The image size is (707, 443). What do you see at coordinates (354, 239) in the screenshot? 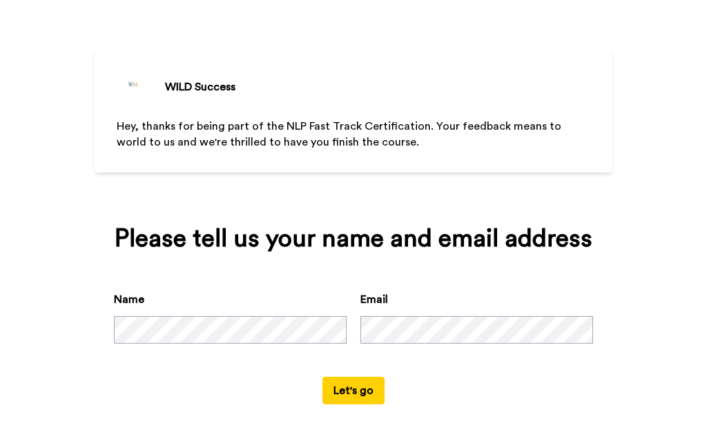
I see `div: Please tell us your name and email address` at bounding box center [354, 239].